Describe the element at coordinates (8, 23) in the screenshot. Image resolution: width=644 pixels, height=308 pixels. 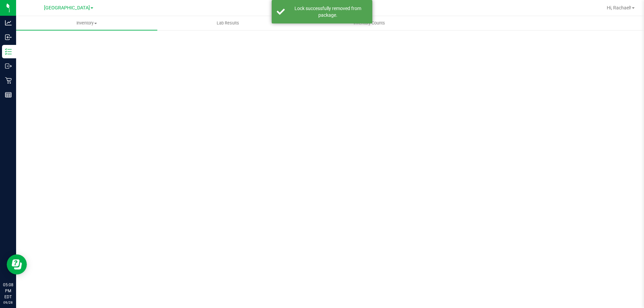
I see `inline-svg: Analytics` at that location.